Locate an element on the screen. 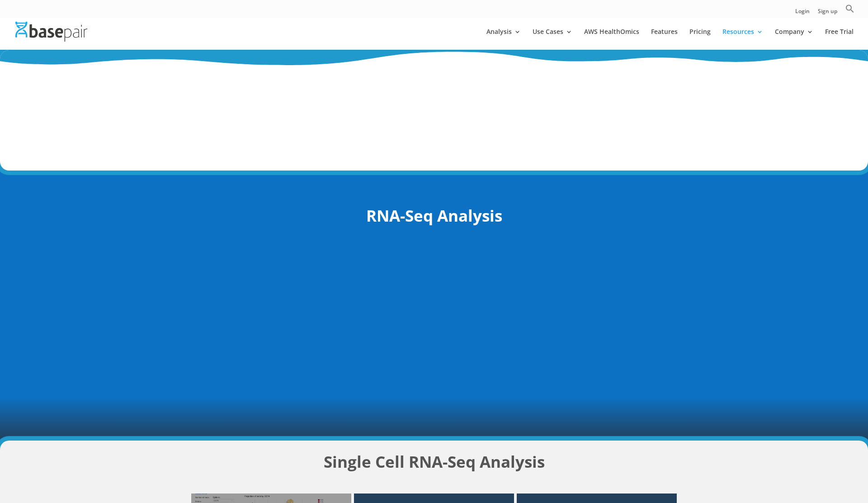 This screenshot has width=868, height=503. img: Basepair is located at coordinates (51, 31).